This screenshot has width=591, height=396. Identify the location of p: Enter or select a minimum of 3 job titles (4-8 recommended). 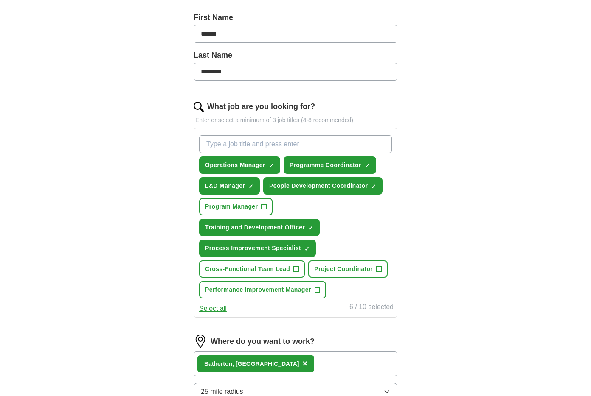
(295, 120).